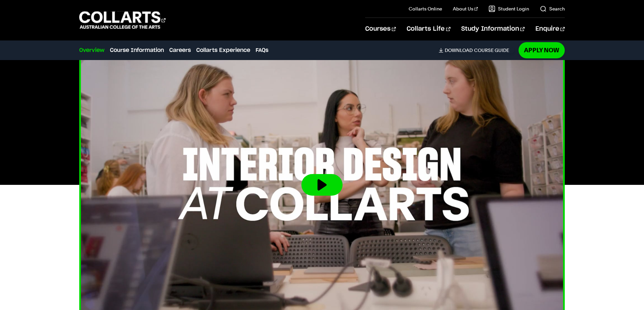  What do you see at coordinates (92, 50) in the screenshot?
I see `a: Overview` at bounding box center [92, 50].